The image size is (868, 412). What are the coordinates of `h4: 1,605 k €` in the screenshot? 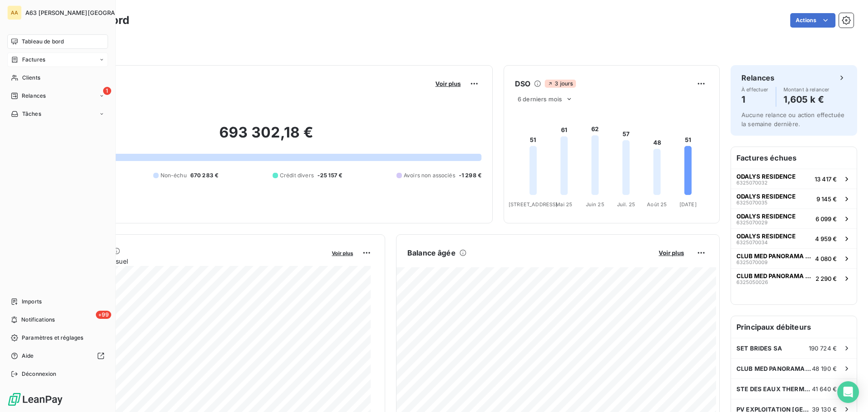 It's located at (806, 99).